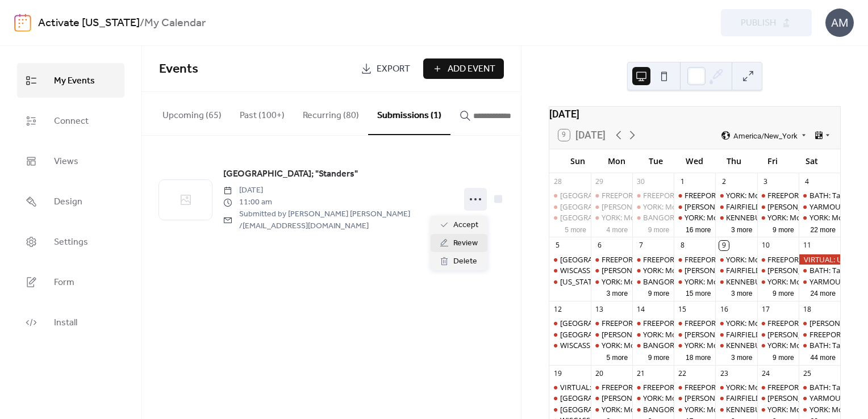 This screenshot has width=868, height=419. I want to click on div: Maine VIRTUAL: Democratic Socialists of America Political Education Session: Electoral Organizing..., so click(570, 282).